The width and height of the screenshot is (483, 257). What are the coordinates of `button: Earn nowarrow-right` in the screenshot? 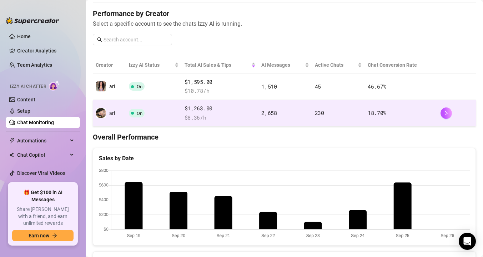 It's located at (43, 235).